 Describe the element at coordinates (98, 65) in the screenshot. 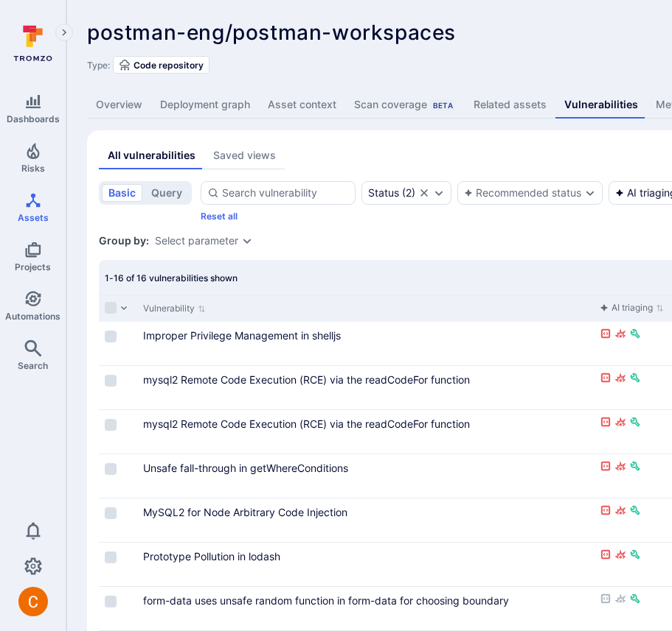

I see `span: Type:` at that location.